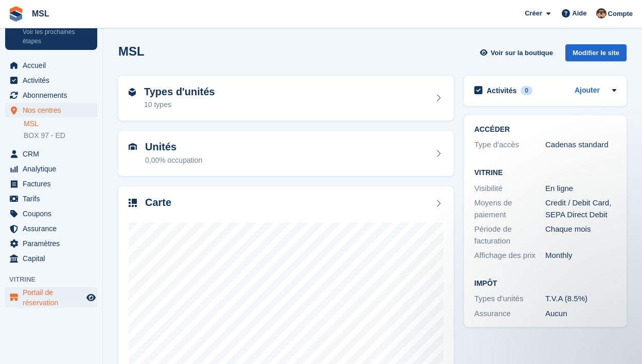 This screenshot has width=642, height=364. Describe the element at coordinates (174, 160) in the screenshot. I see `div: 0,00% occupation` at that location.